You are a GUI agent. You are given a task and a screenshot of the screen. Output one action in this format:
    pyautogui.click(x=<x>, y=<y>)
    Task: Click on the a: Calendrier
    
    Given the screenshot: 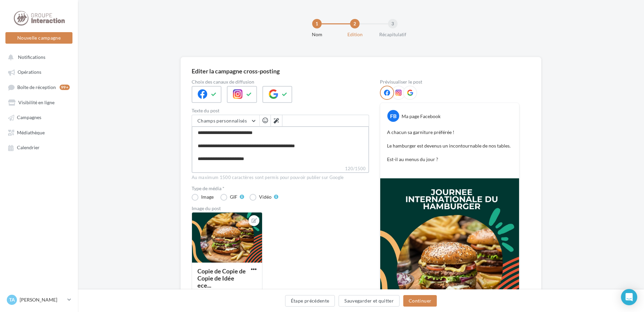 What is the action you would take?
    pyautogui.click(x=39, y=147)
    